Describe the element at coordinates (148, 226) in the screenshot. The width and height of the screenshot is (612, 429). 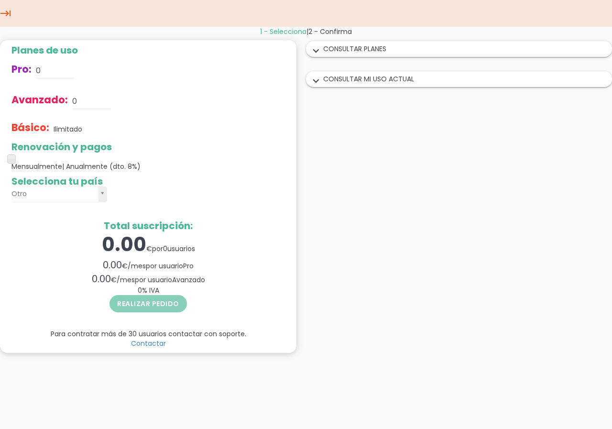
I see `h2: Total suscripción:` at that location.